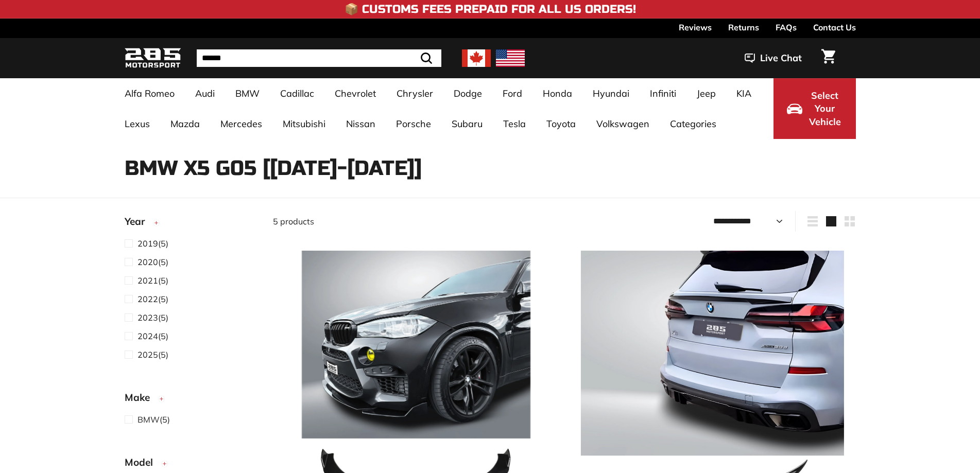 This screenshot has height=473, width=980. I want to click on a: Infiniti, so click(662, 94).